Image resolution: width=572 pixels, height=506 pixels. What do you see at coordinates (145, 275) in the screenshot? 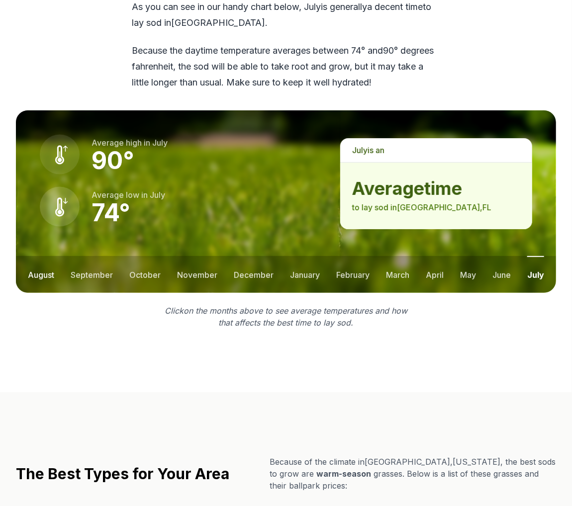
I see `button: october` at bounding box center [145, 275].